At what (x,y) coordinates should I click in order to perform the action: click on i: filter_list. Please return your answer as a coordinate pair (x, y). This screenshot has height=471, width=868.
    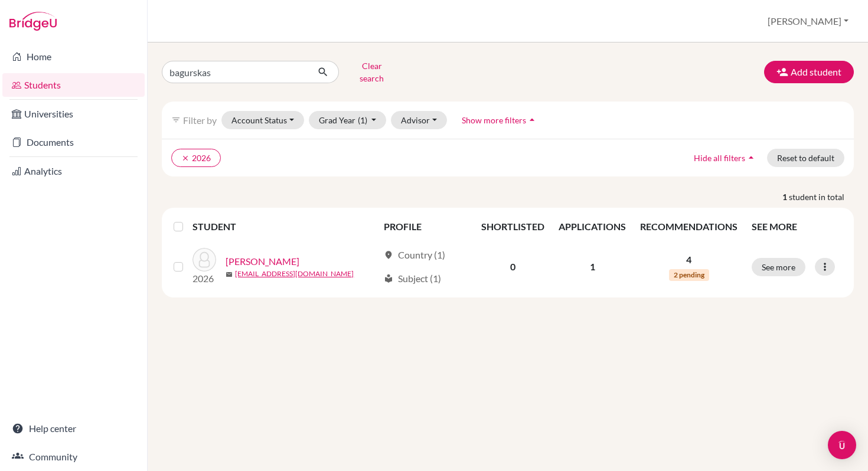
    Looking at the image, I should click on (176, 120).